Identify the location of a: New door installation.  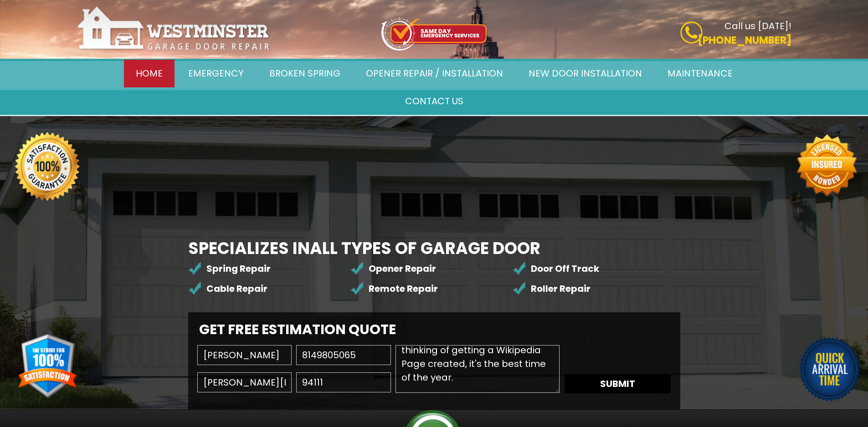
(585, 73).